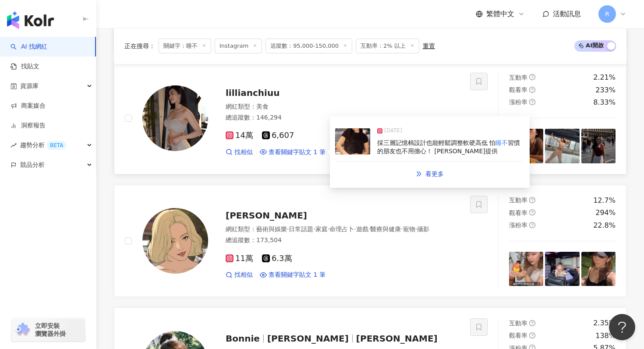 This screenshot has height=349, width=644. Describe the element at coordinates (43, 145) in the screenshot. I see `span: 趨勢分析` at that location.